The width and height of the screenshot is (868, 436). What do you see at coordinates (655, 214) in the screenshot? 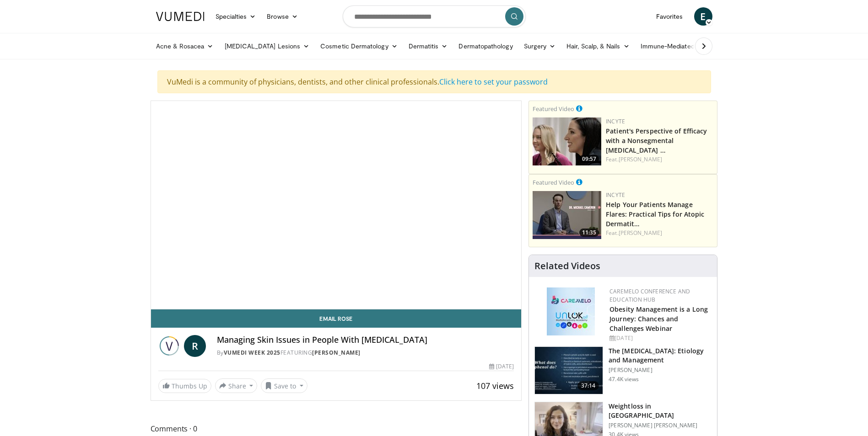
I see `a: Help Your Patients Manage Flares: Practical Tips for Atopic Dermatit…` at bounding box center [655, 214].